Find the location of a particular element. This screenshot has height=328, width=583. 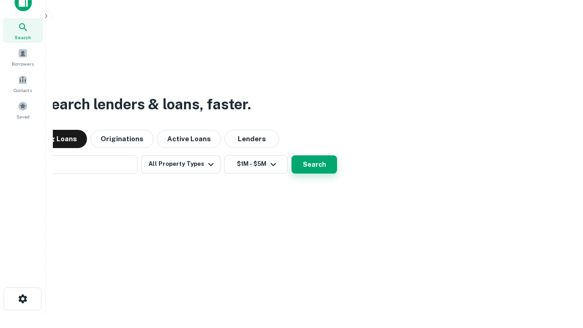

a: Contacts is located at coordinates (23, 83).